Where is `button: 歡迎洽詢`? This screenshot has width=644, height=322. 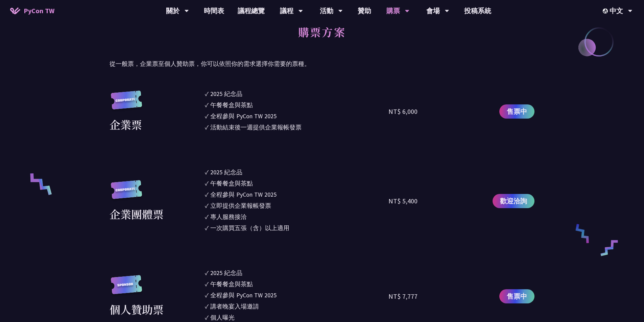 button: 歡迎洽詢 is located at coordinates (513, 201).